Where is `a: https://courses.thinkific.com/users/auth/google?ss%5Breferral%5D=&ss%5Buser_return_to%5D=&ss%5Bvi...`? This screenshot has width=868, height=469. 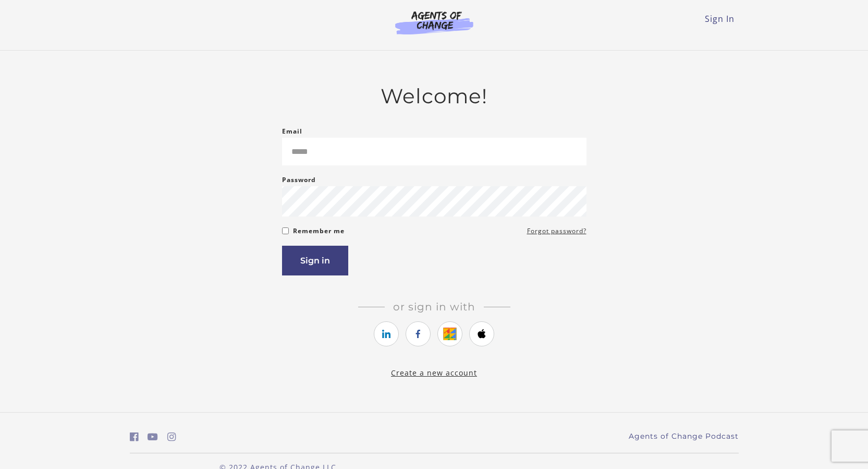
a: https://courses.thinkific.com/users/auth/google?ss%5Breferral%5D=&ss%5Buser_return_to%5D=&ss%5Bvi... is located at coordinates (450, 334).